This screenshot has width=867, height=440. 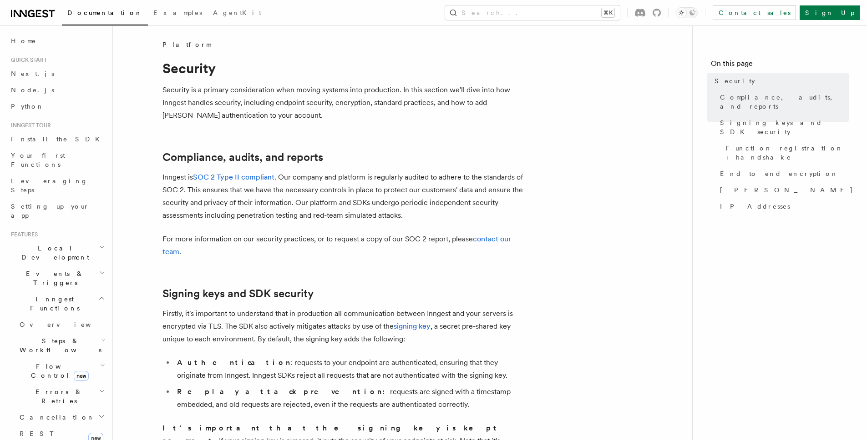 What do you see at coordinates (57, 160) in the screenshot?
I see `a: Your first Functions` at bounding box center [57, 160].